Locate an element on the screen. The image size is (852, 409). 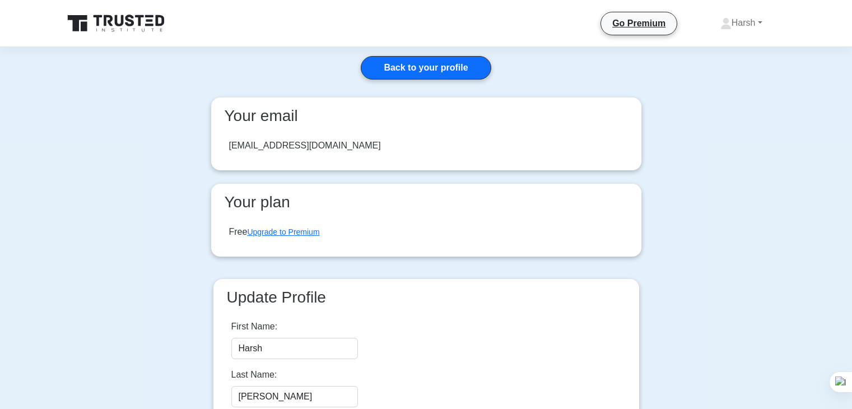
div: Free is located at coordinates (275, 232).